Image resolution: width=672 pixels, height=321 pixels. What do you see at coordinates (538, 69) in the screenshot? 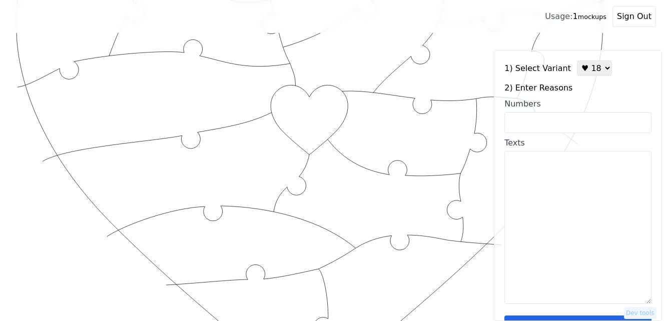
I see `label: 1) Select Variant` at bounding box center [538, 69].